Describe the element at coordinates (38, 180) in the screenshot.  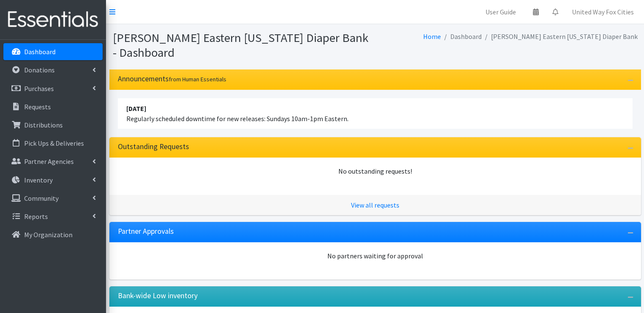
I see `p: Inventory` at that location.